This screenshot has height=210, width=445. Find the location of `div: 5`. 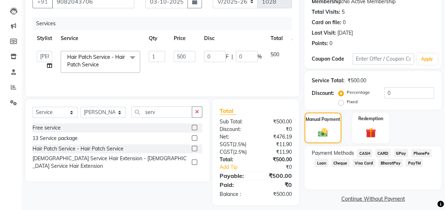

div: 5 is located at coordinates (343, 12).